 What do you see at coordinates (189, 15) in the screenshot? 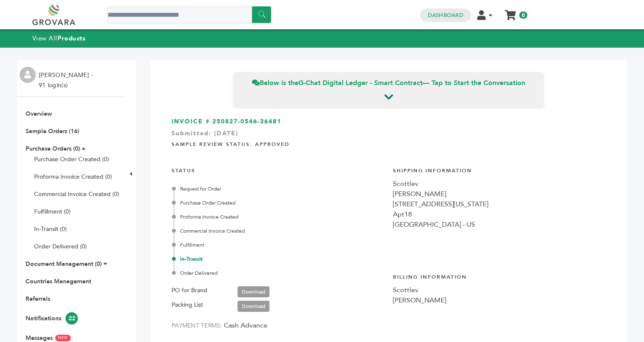
I see `input: Search a product or brand...` at bounding box center [189, 15].